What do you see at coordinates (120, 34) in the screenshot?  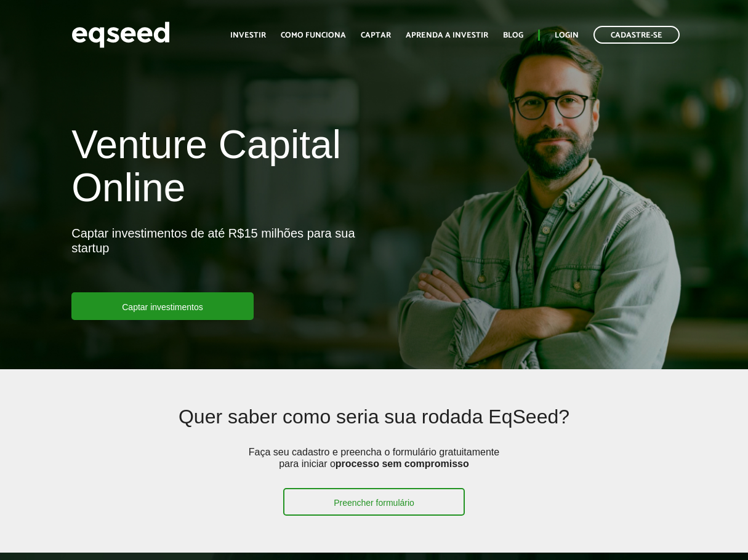 I see `img: EqSeed` at bounding box center [120, 34].